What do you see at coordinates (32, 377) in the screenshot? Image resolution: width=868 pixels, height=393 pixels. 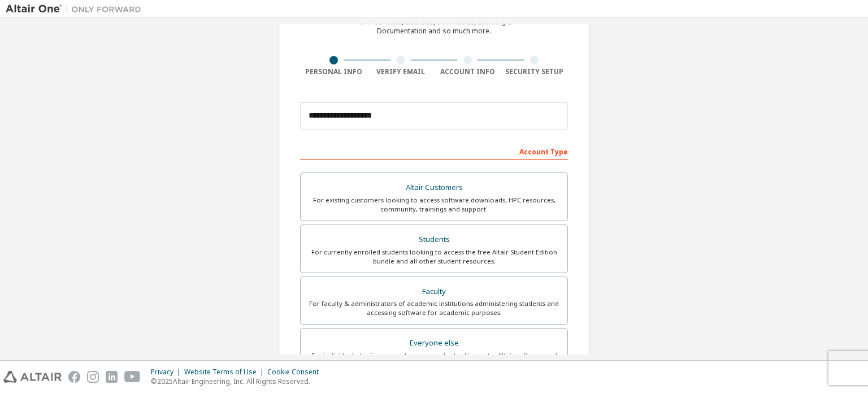 I see `img: altair_logo.svg` at bounding box center [32, 377].